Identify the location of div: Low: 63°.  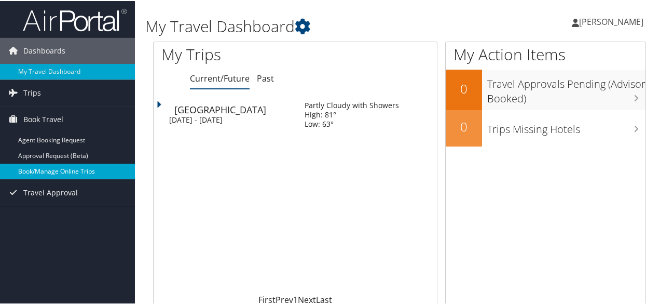
(352, 123).